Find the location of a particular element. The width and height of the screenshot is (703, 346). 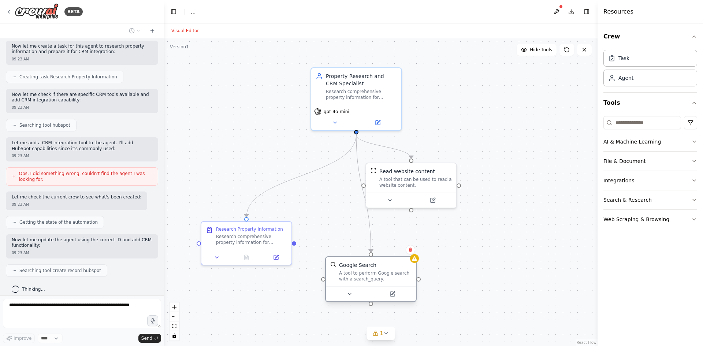

button: Improve is located at coordinates (19, 338).